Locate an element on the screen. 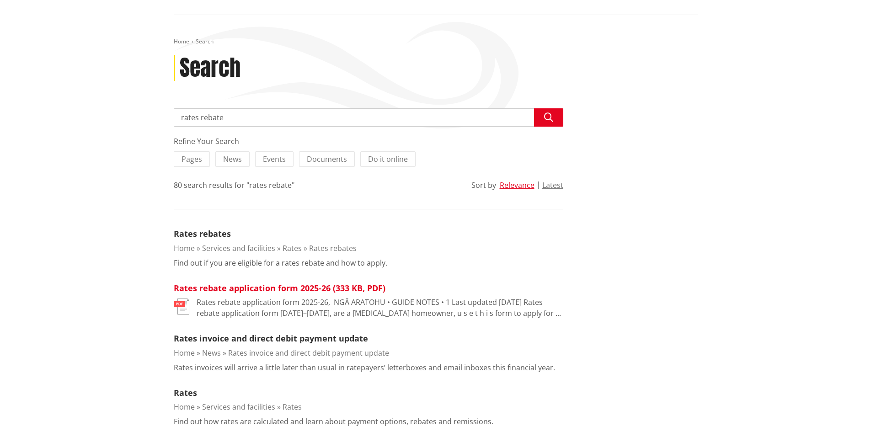 This screenshot has width=871, height=432. p: Find out how rates are calculated and learn about payment options, rebates and remissions. is located at coordinates (333, 421).